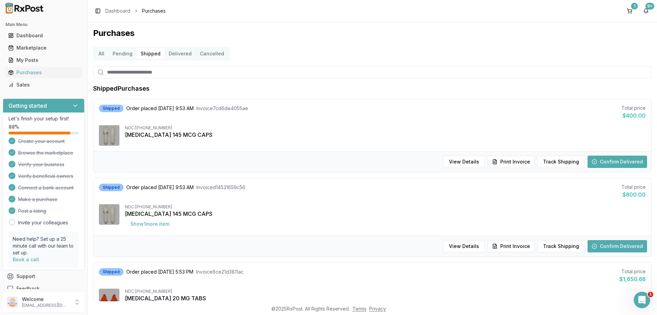 The image size is (657, 315). Describe the element at coordinates (38, 199) in the screenshot. I see `span: Make a purchase` at that location.